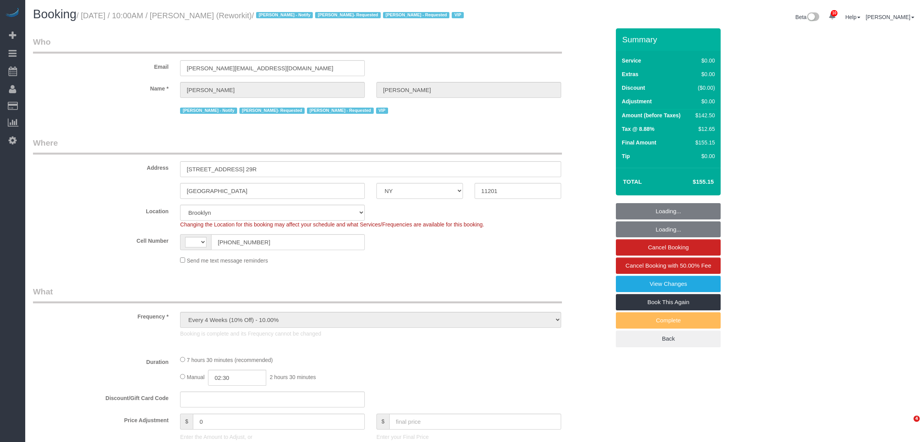 This screenshot has height=442, width=924. I want to click on p: Enter the Amount to Adjust, or, so click(273, 437).